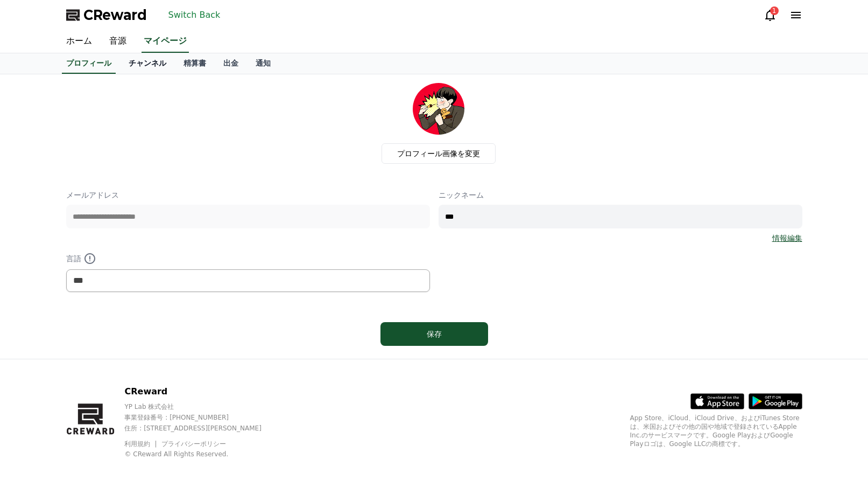 The width and height of the screenshot is (868, 480). What do you see at coordinates (147, 64) in the screenshot?
I see `a: チャンネル` at bounding box center [147, 64].